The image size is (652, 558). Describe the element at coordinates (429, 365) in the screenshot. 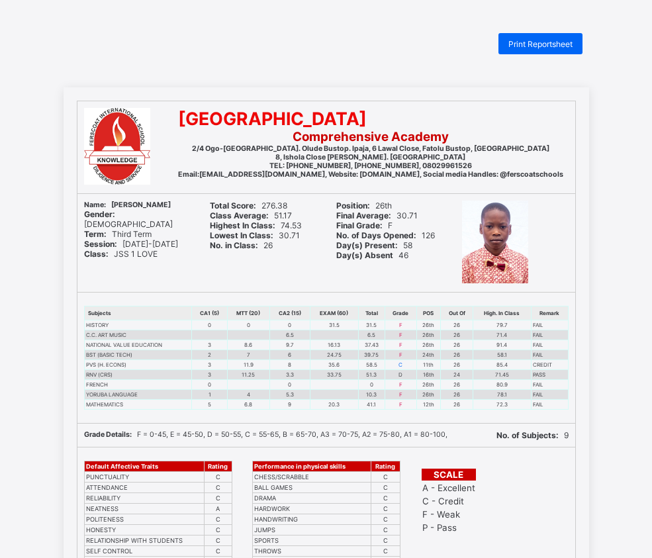

I see `td: 11th` at that location.